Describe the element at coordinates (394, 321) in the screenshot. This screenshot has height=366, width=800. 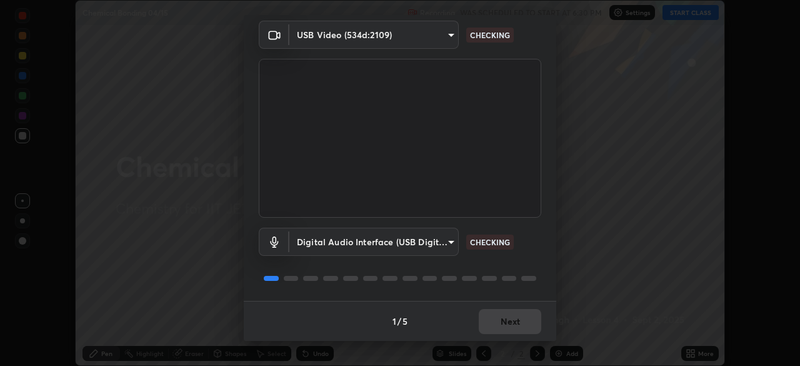
I see `h4: 1` at that location.